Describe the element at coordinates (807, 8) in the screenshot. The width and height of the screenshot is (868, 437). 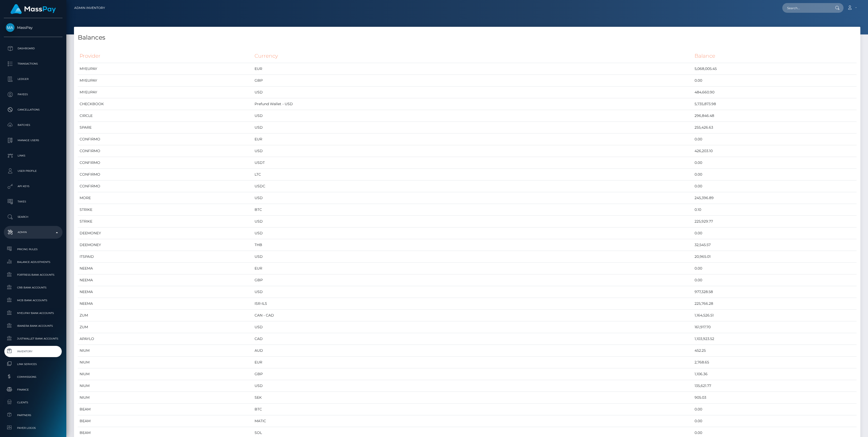
I see `input: Search...` at that location.